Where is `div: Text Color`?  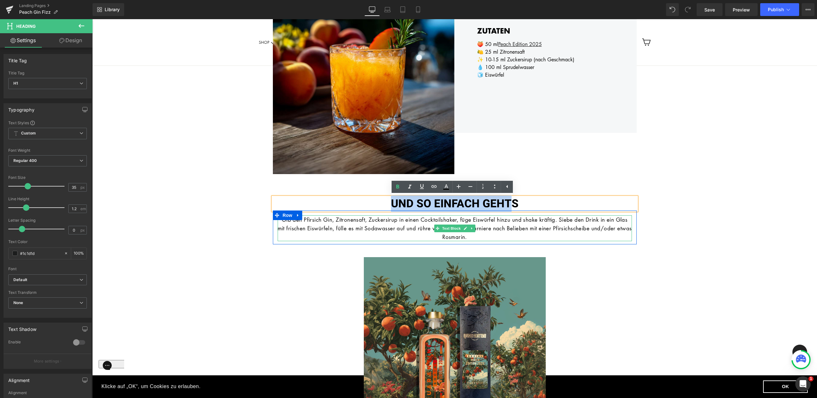
div: Text Color is located at coordinates (48, 242).